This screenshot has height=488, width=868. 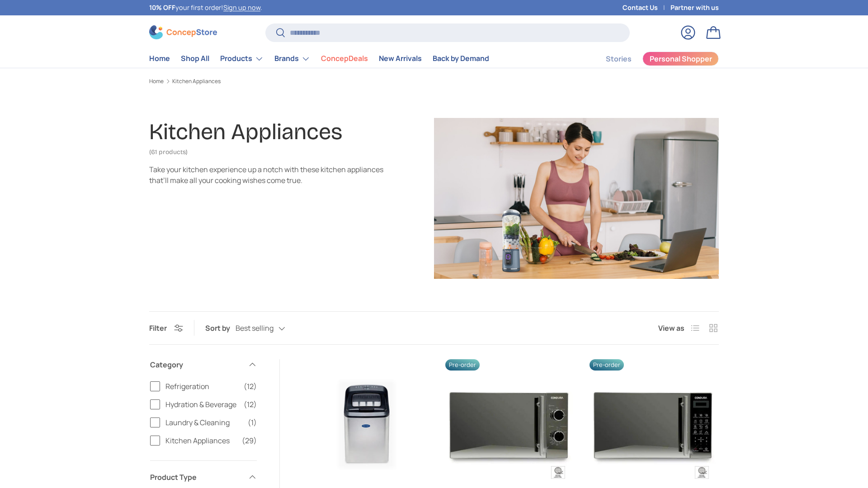 I want to click on span: Filter, so click(x=158, y=328).